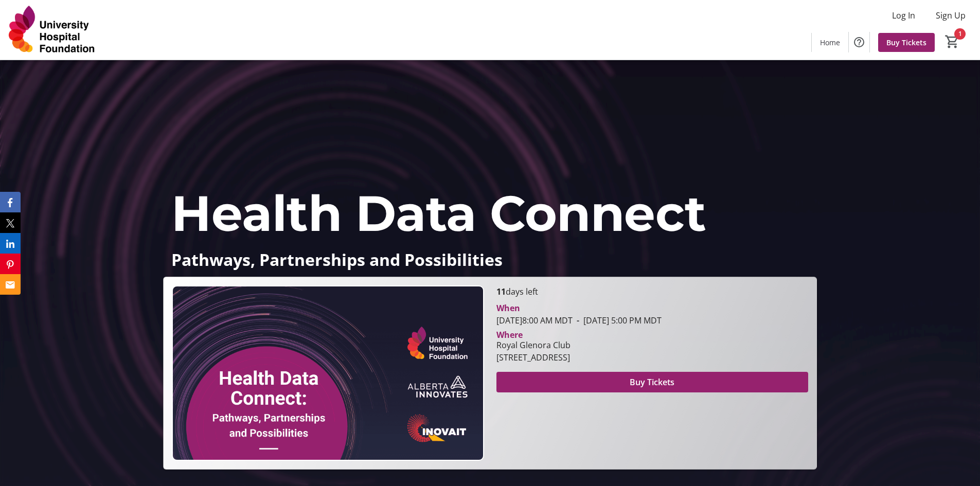  Describe the element at coordinates (830, 42) in the screenshot. I see `span: Home` at that location.